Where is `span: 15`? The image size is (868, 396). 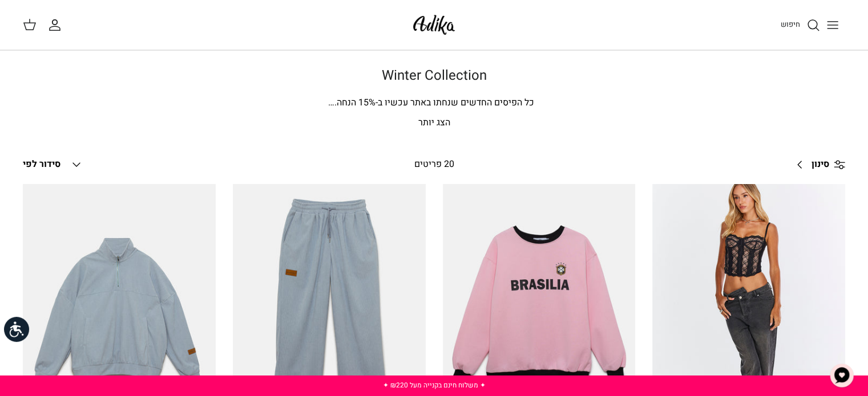 span: 15 is located at coordinates (364, 103).